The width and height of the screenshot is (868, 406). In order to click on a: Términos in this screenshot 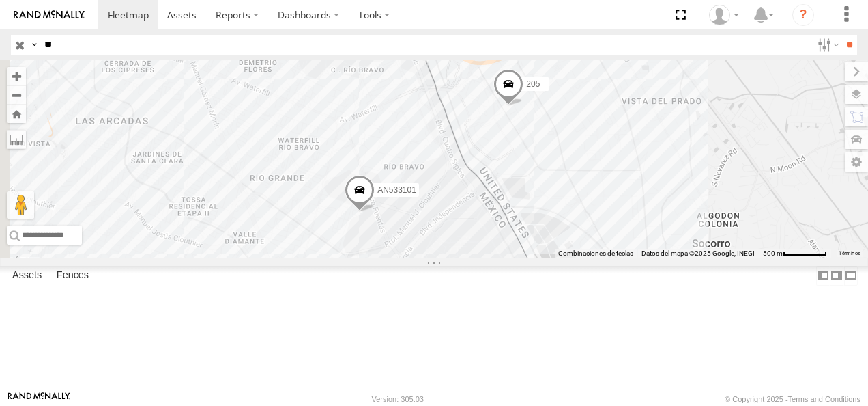, I will do `click(849, 253)`.